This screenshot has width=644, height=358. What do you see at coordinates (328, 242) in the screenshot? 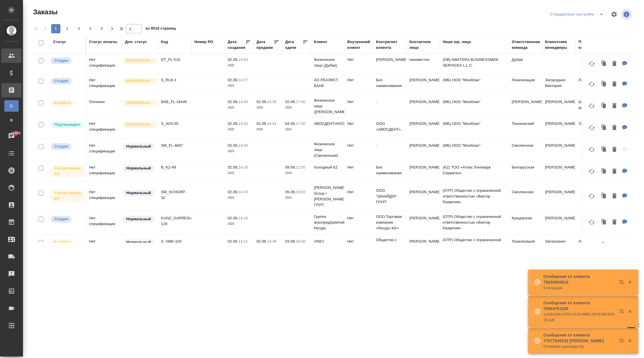
I see `p: VINCI` at bounding box center [328, 242].